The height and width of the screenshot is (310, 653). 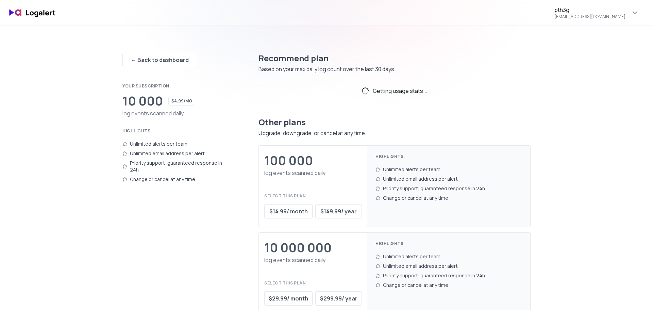 What do you see at coordinates (395, 58) in the screenshot?
I see `div: Recommend plan` at bounding box center [395, 58].